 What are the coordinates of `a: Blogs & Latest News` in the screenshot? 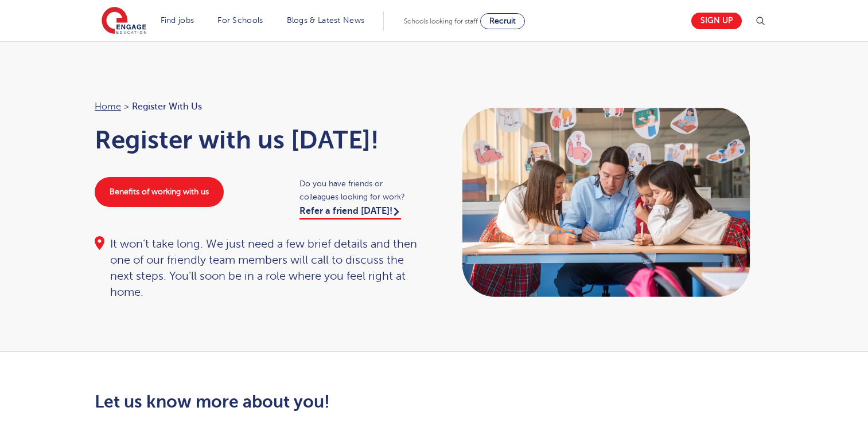 It's located at (326, 20).